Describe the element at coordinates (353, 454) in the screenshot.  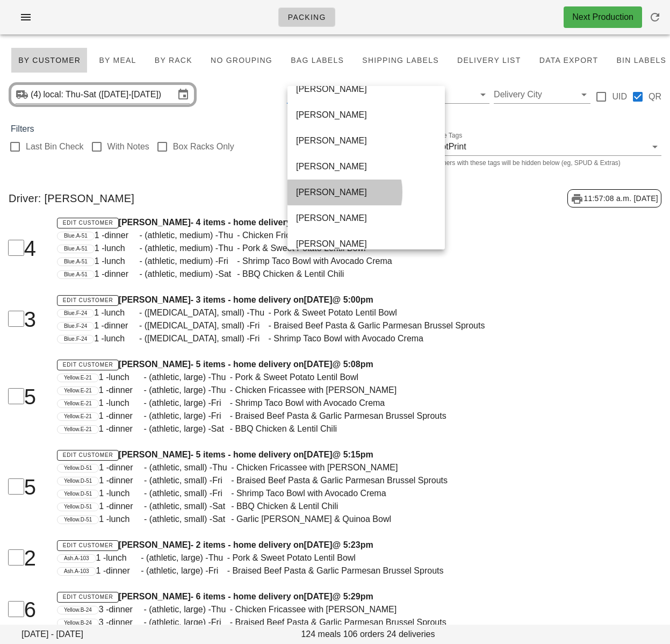
I see `span: @ 5:15pm` at that location.